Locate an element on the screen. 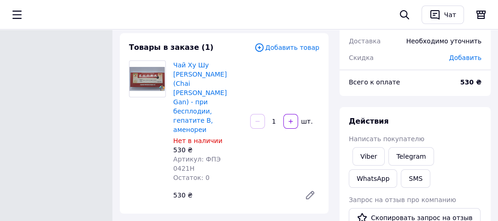 The image size is (498, 221). span: Добавить товар is located at coordinates (286, 47).